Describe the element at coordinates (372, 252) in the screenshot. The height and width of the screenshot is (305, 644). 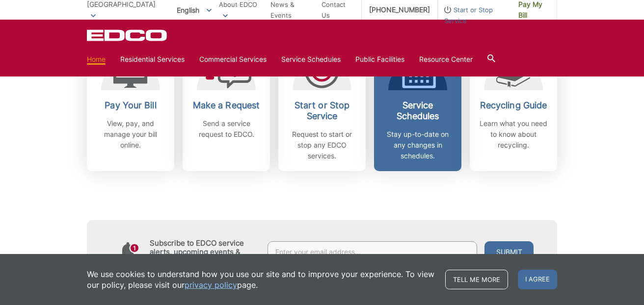
I see `input: Enter your email address...` at that location.